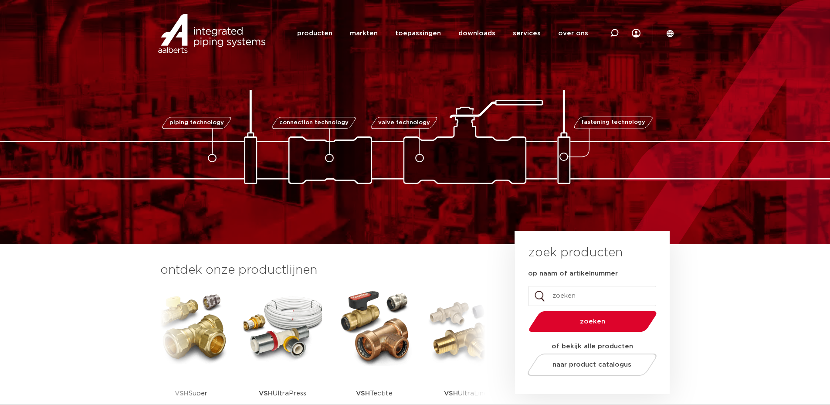  Describe the element at coordinates (443, 33) in the screenshot. I see `nav: Menu` at that location.